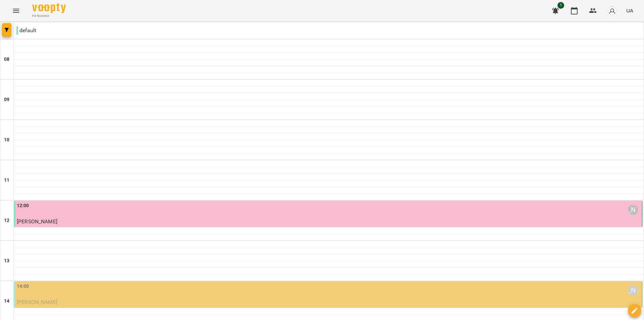  I want to click on button: Menu, so click(16, 11).